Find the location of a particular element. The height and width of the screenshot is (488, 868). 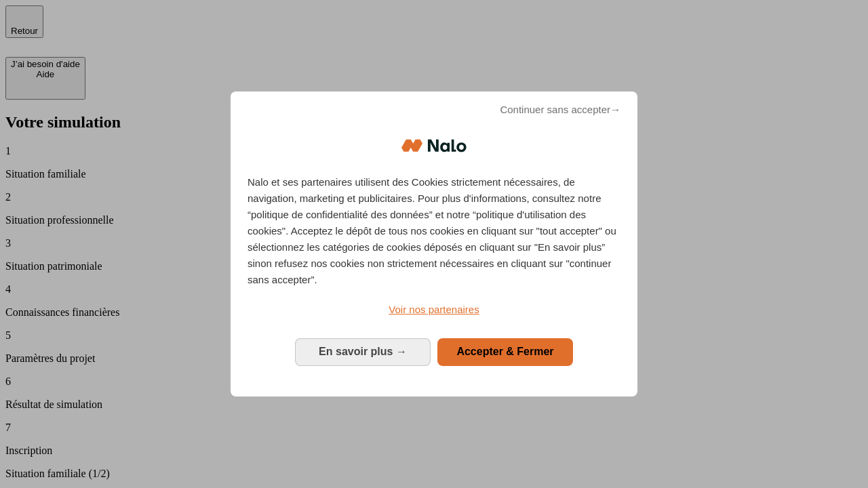

button: En savoir plus: Configurer vos consentements is located at coordinates (363, 352).